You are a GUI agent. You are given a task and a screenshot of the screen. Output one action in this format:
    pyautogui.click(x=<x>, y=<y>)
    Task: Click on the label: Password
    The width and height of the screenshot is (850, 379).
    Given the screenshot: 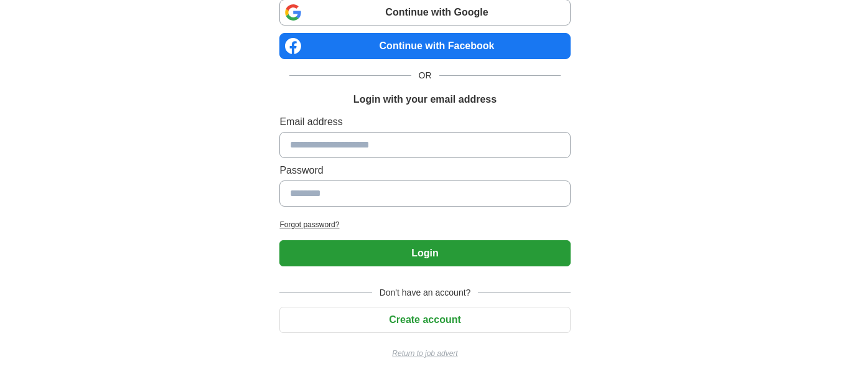 What is the action you would take?
    pyautogui.click(x=424, y=170)
    